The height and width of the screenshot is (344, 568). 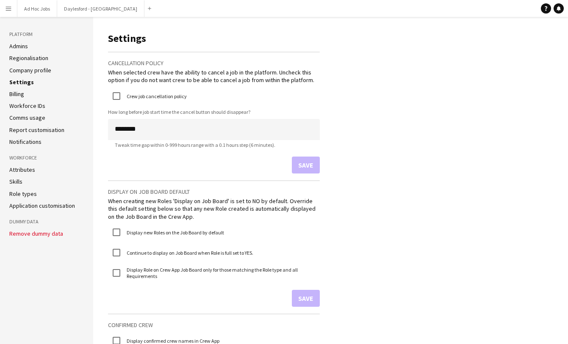 What do you see at coordinates (214, 192) in the screenshot?
I see `h3: Display on job board default` at bounding box center [214, 192].